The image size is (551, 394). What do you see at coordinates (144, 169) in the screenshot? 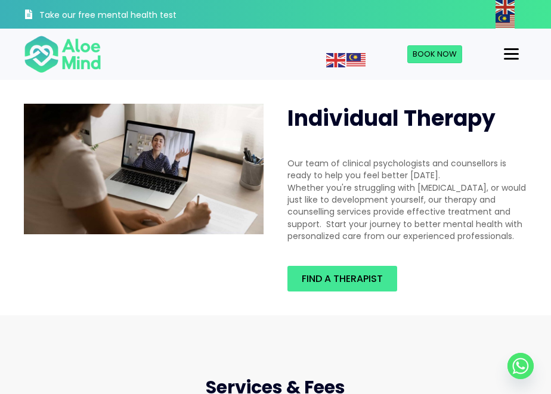
I see `img: Therapy online individual` at bounding box center [144, 169].